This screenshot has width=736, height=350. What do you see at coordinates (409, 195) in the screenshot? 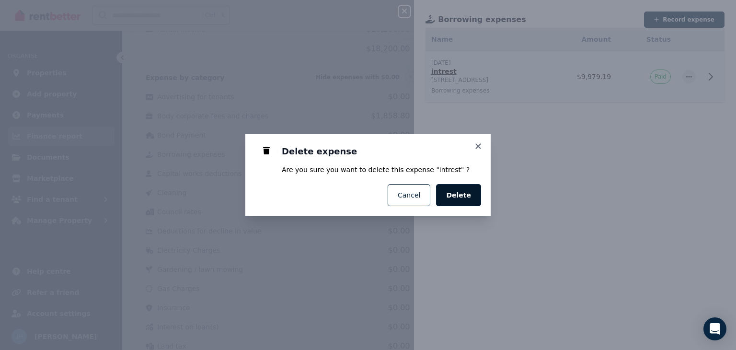
I see `button: Cancel` at bounding box center [409, 195].